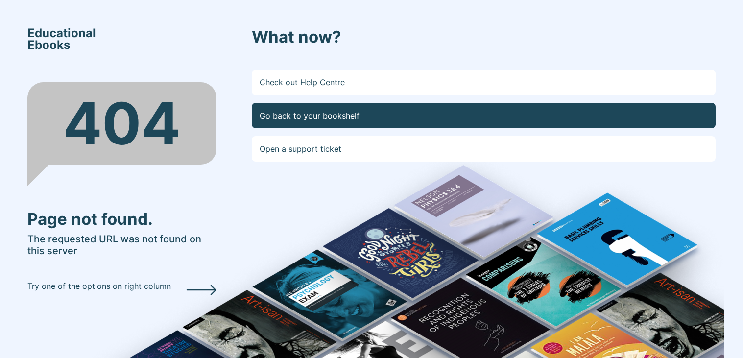  I want to click on a: Open a support ticket, so click(484, 149).